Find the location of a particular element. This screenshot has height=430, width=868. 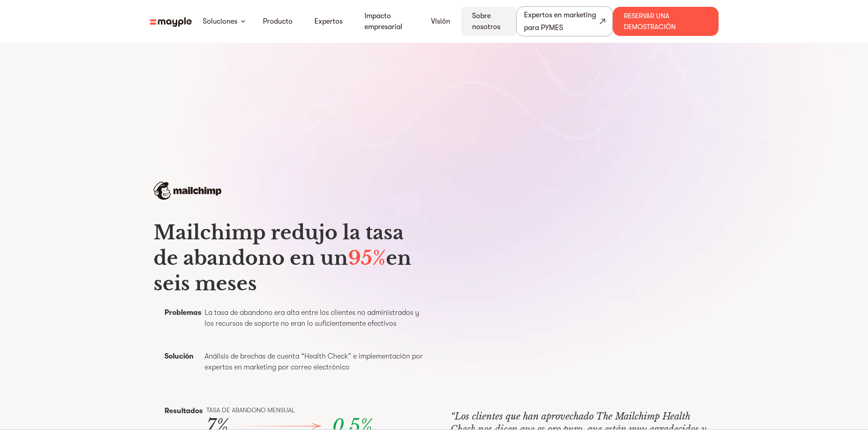

font: Solución is located at coordinates (179, 356).